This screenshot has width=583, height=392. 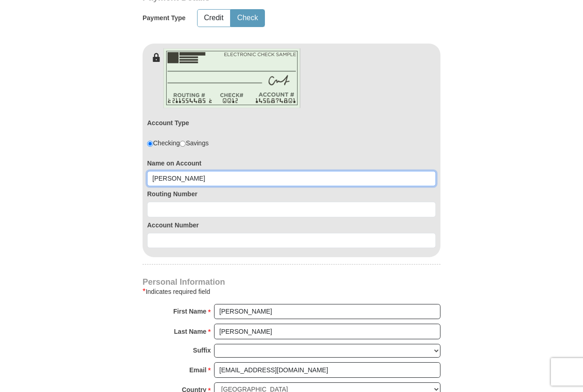 What do you see at coordinates (291, 194) in the screenshot?
I see `label: Routing Number` at bounding box center [291, 194].